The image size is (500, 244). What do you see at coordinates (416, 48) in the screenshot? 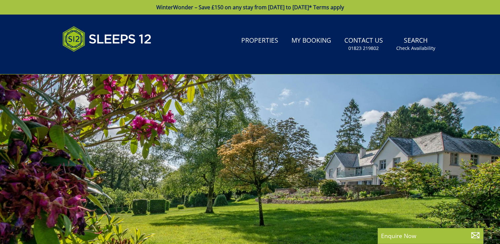
I see `small: Check Availability` at bounding box center [416, 48].